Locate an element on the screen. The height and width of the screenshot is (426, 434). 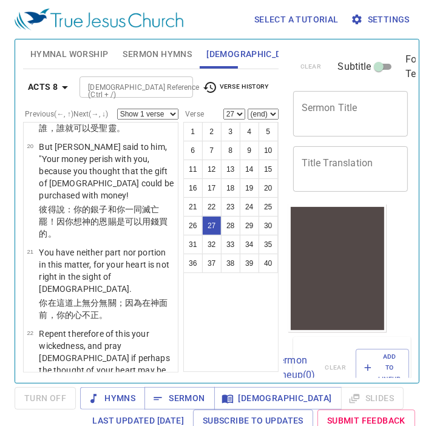
wg1722: 這 is located at coordinates (103, 309).